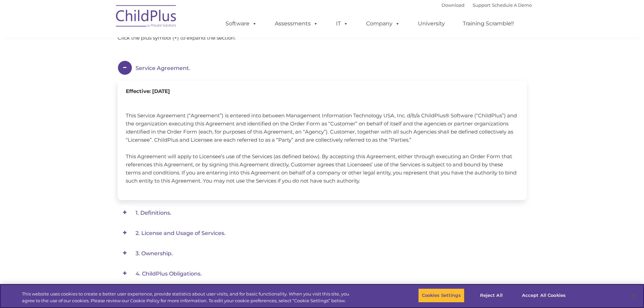 The height and width of the screenshot is (308, 644). I want to click on a: Company, so click(383, 24).